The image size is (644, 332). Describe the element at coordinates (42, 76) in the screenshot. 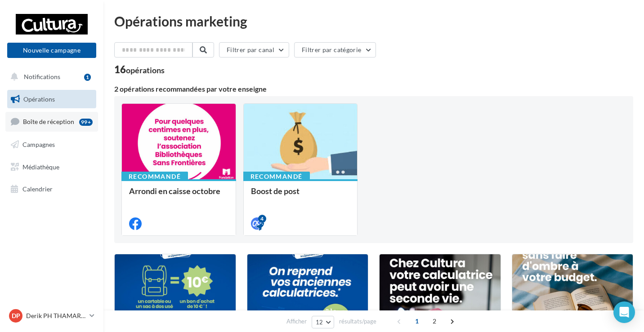

I see `span: Notifications` at that location.